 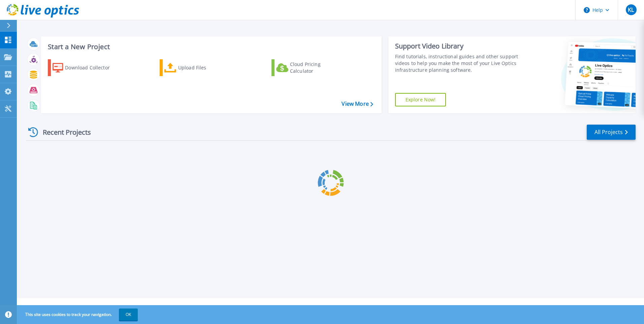 I want to click on span: This site uses cookies to track your navigation., so click(x=78, y=315).